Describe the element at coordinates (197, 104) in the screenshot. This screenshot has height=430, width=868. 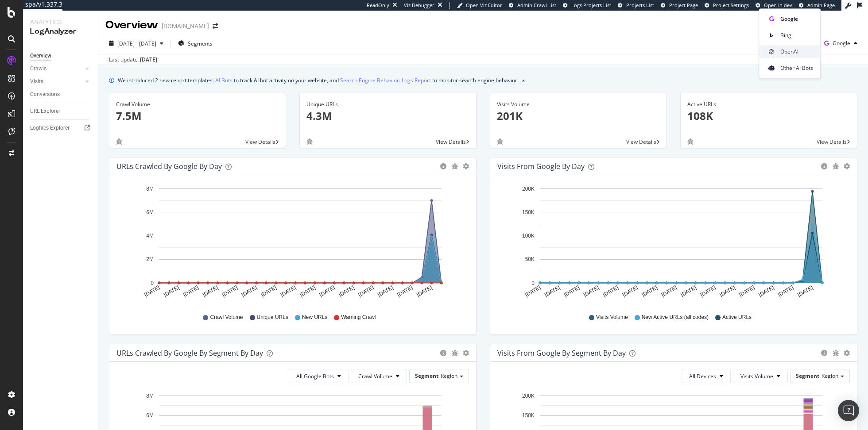
I see `div: Crawl Volume` at that location.